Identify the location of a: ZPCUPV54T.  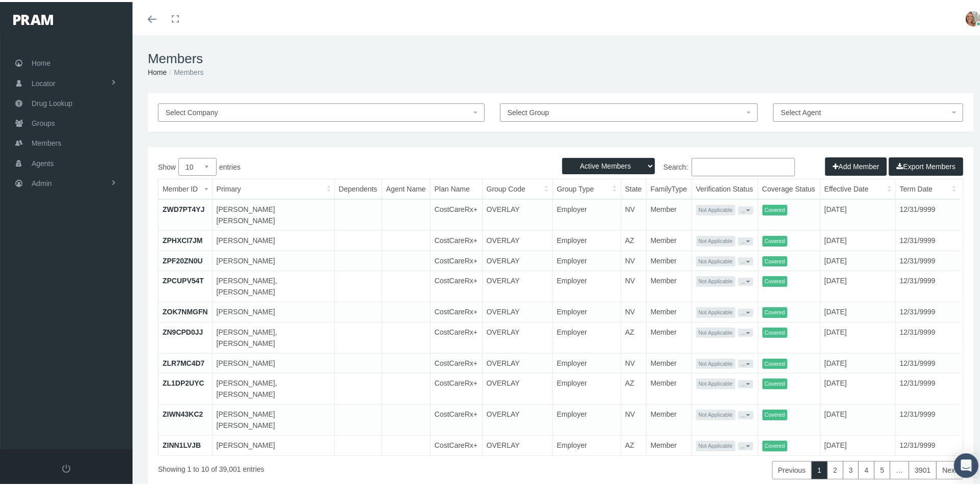
(183, 278).